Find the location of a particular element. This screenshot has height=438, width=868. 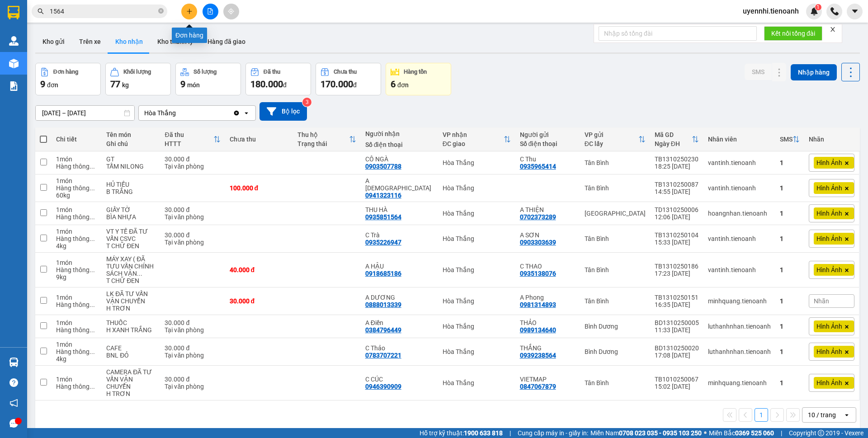

img: warehouse-icon is located at coordinates (14, 363).